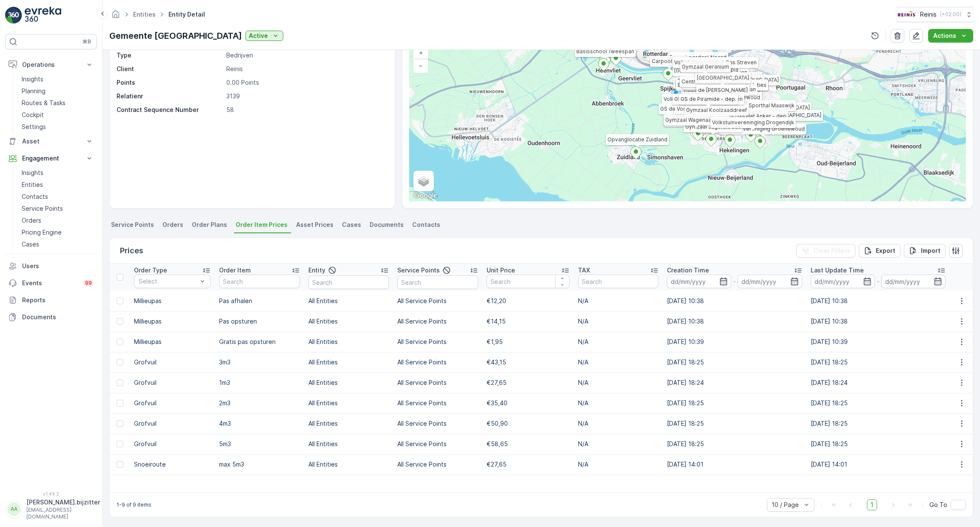 The width and height of the screenshot is (980, 527). Describe the element at coordinates (170, 110) in the screenshot. I see `p: Contract Sequence Number` at that location.